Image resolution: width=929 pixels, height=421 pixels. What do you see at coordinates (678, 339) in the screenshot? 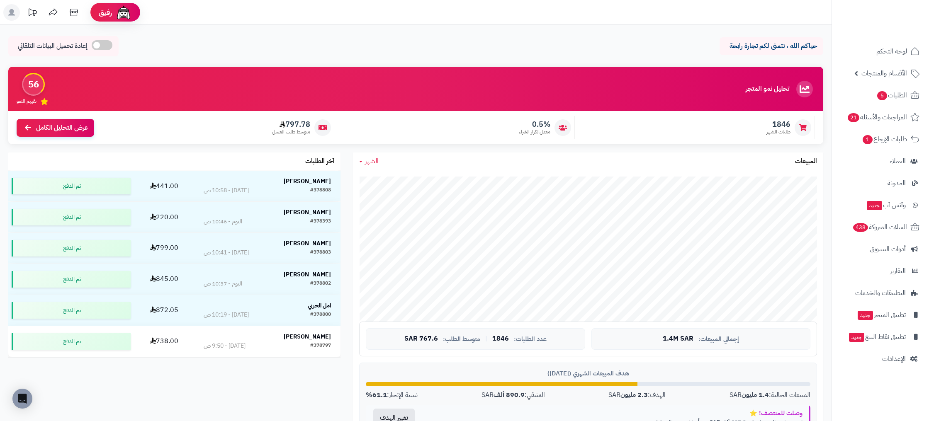
I see `span: 1.4M SAR` at bounding box center [678, 339].